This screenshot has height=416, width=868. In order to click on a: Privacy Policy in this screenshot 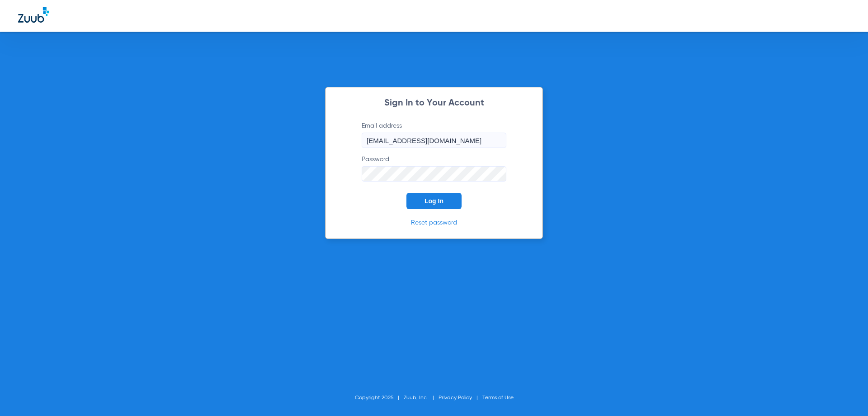, I will do `click(455, 398)`.